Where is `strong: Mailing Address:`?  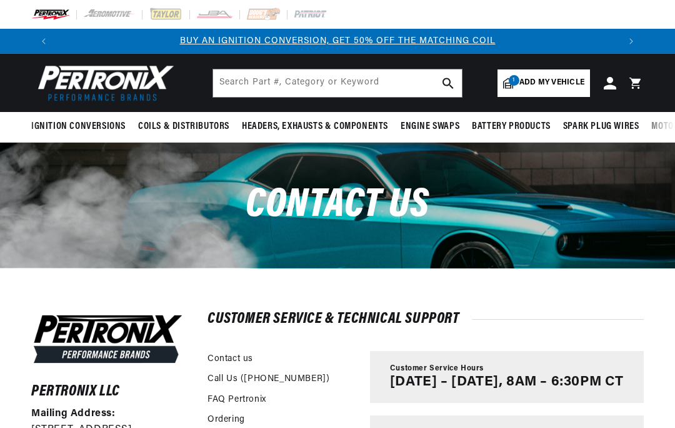
strong: Mailing Address: is located at coordinates (73, 413).